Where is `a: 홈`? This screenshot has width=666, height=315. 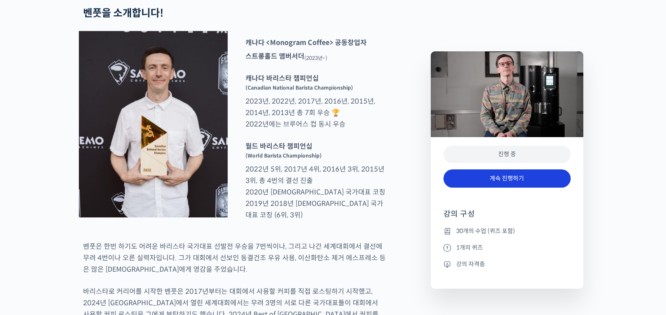
a: 홈 is located at coordinates (29, 255).